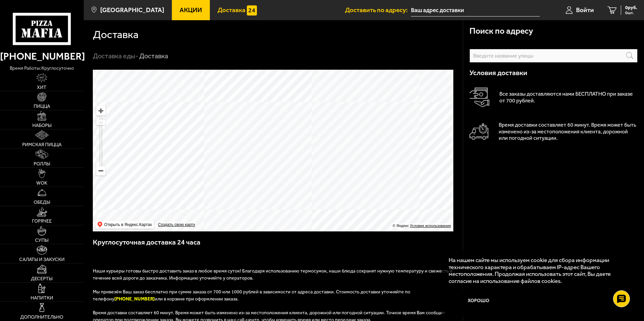 The width and height of the screenshot is (644, 321). I want to click on h1: Доставка, so click(116, 35).